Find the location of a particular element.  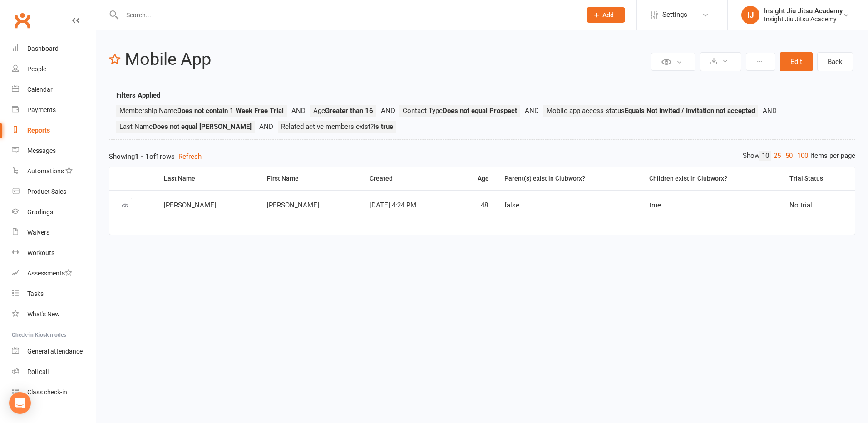

span: No trial is located at coordinates (801, 205).